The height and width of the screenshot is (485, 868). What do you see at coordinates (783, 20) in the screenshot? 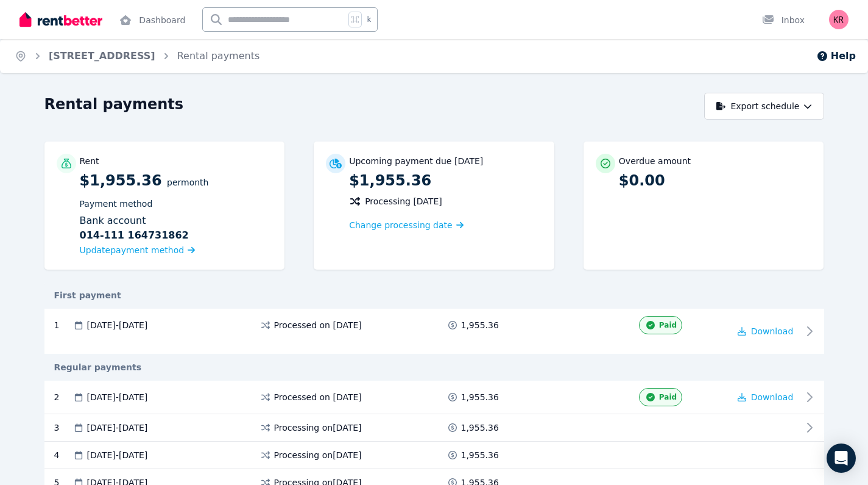
I see `div: Inbox` at bounding box center [783, 20].